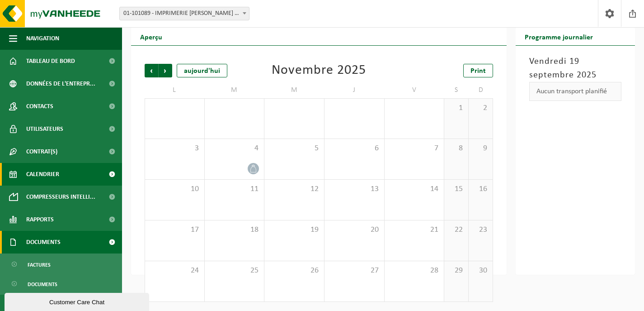 Image resolution: width=644 pixels, height=311 pixels. Describe the element at coordinates (61, 83) in the screenshot. I see `span: Données de l'entrepr...` at that location.